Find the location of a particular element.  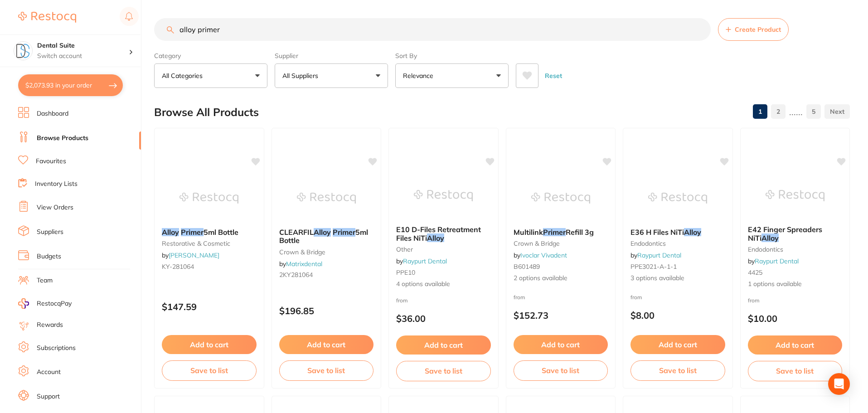

a: Browse Products is located at coordinates (63, 138).